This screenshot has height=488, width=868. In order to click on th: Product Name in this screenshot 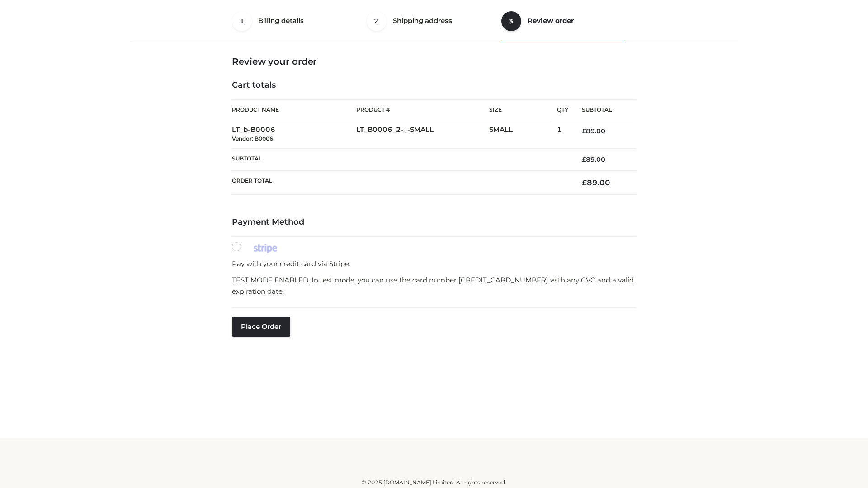, I will do `click(294, 110)`.